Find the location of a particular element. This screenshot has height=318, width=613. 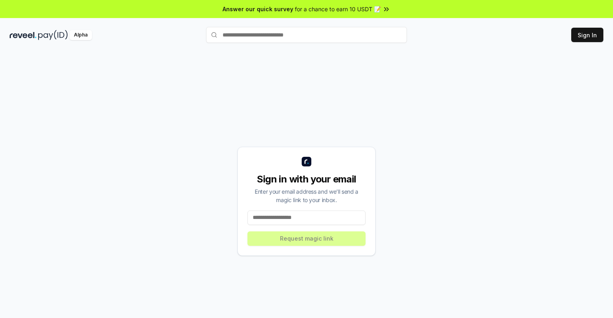

img: pay_id is located at coordinates (53, 35).